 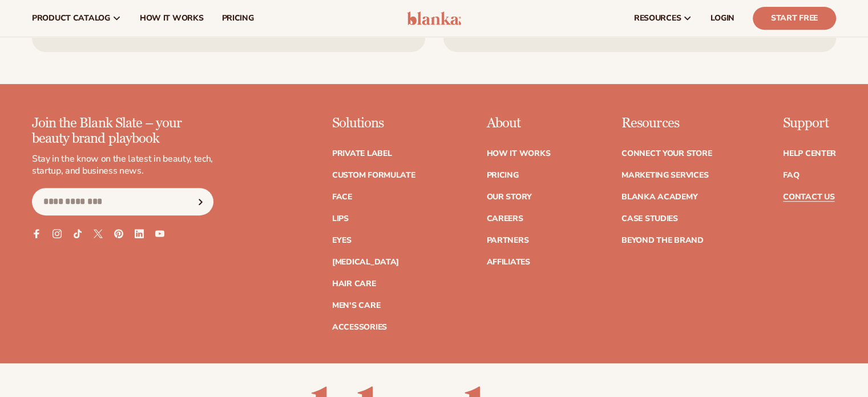 I want to click on a: Marketing services, so click(x=665, y=175).